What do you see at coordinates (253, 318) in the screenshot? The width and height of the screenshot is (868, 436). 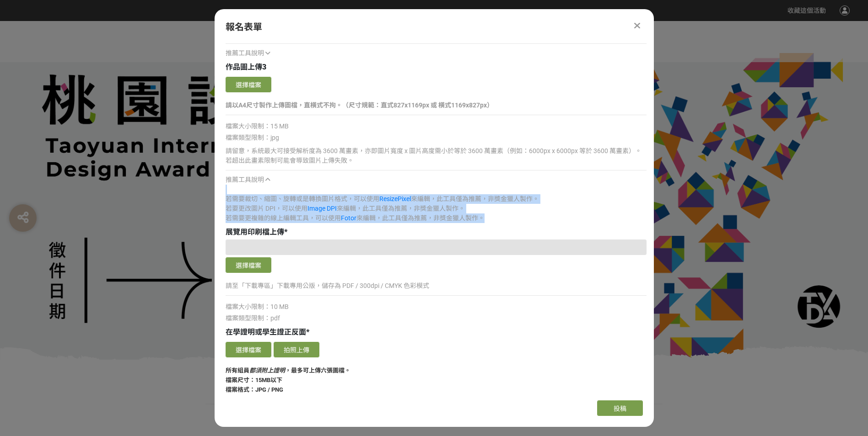 I see `span: 檔案類型限制：pdf` at bounding box center [253, 318].